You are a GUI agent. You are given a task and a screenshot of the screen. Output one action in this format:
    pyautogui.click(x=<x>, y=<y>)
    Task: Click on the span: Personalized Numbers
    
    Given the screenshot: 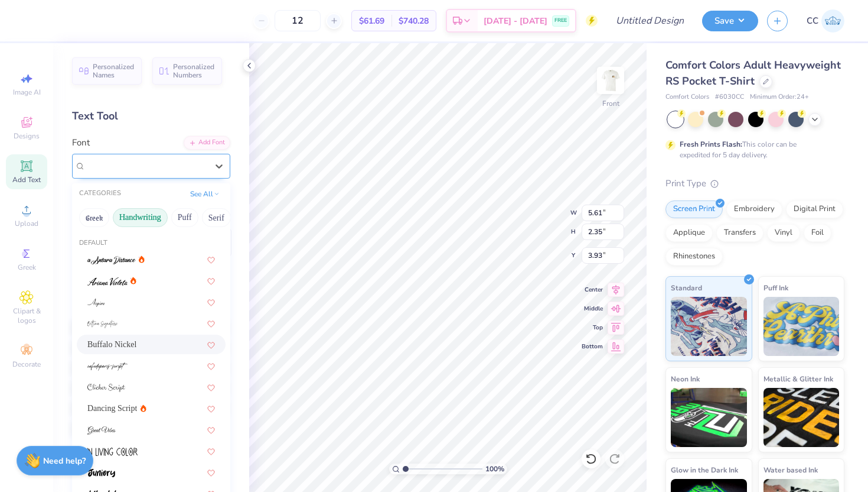 What is the action you would take?
    pyautogui.click(x=194, y=71)
    